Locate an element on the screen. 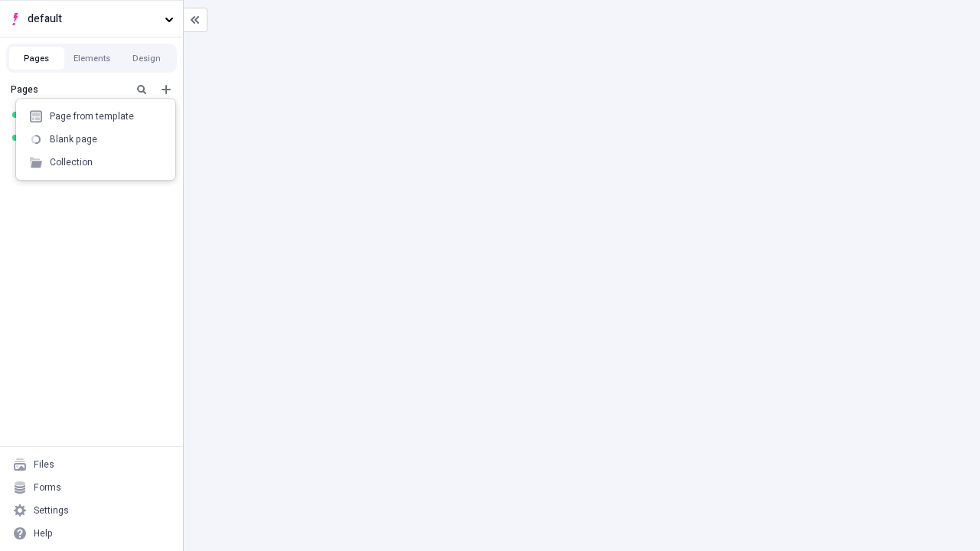 The height and width of the screenshot is (551, 980). div: Pages is located at coordinates (68, 90).